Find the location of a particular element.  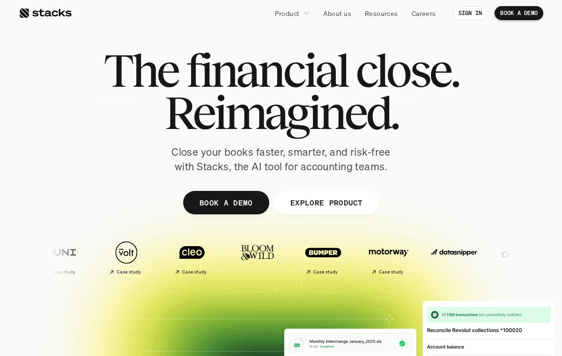

p: About us is located at coordinates (337, 13).